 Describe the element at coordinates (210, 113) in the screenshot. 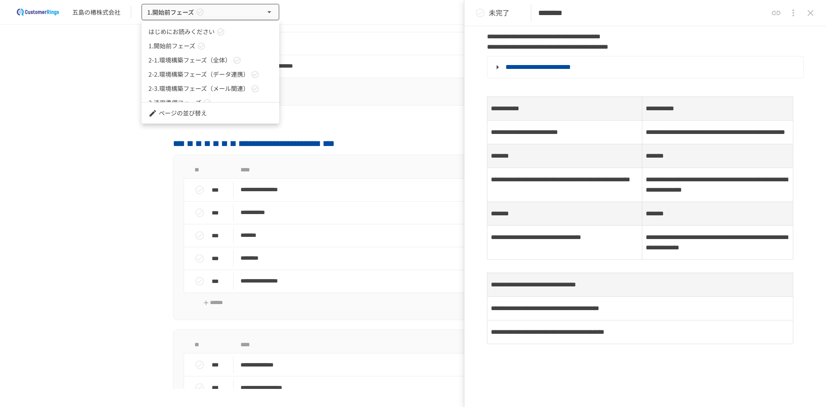

I see `li: ページの並び替え` at that location.